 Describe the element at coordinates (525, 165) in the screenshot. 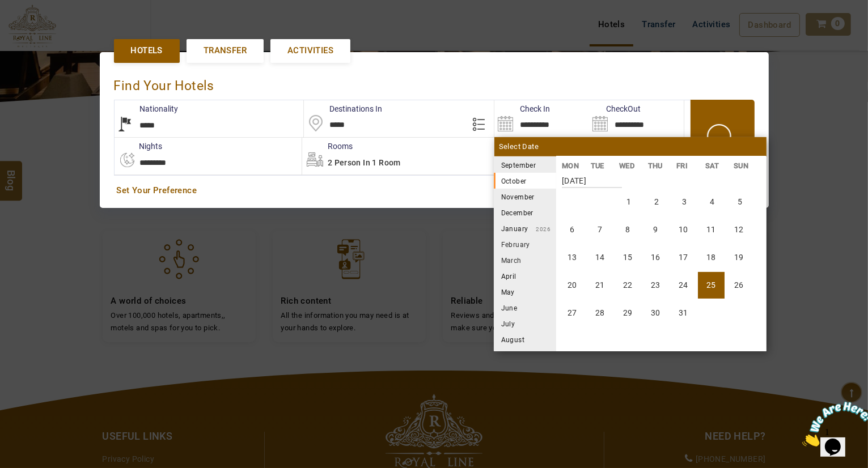

I see `li: September` at that location.